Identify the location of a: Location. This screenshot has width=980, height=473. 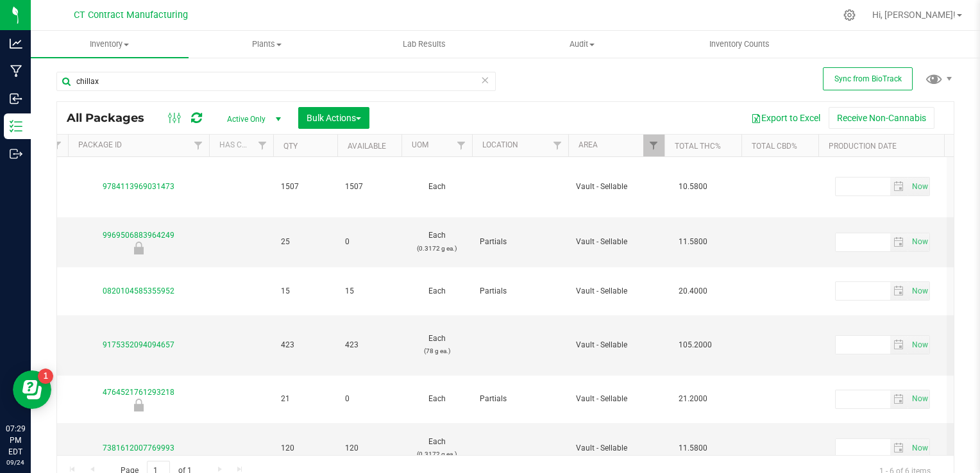
(500, 145).